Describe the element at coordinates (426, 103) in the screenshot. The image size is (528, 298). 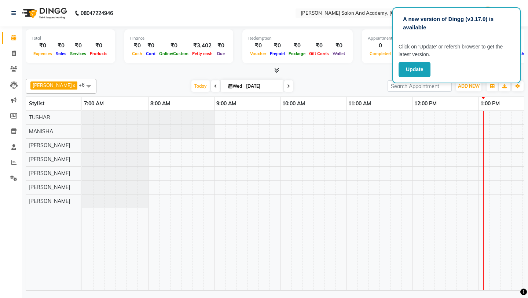
I see `a: 12:00 PM` at that location.